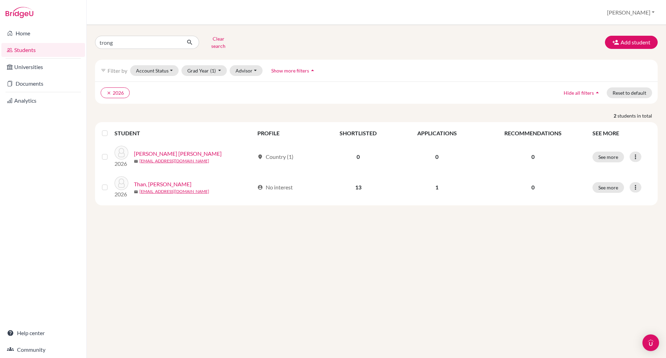 The image size is (666, 358). What do you see at coordinates (121, 183) in the screenshot?
I see `img: Than, Trong Dan Thy` at bounding box center [121, 183].